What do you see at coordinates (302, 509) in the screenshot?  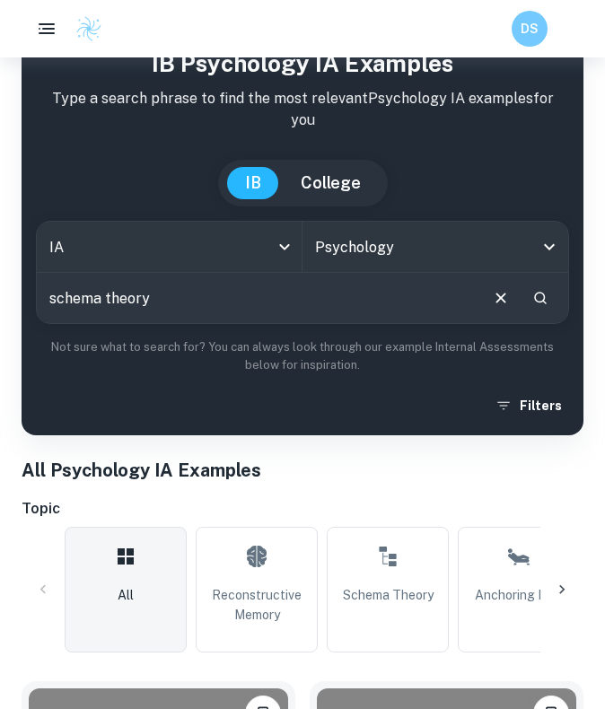 I see `h6: Topic` at bounding box center [302, 509].